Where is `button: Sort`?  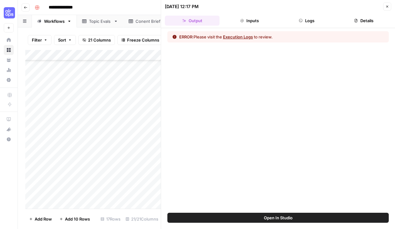
button: Sort is located at coordinates (65, 40).